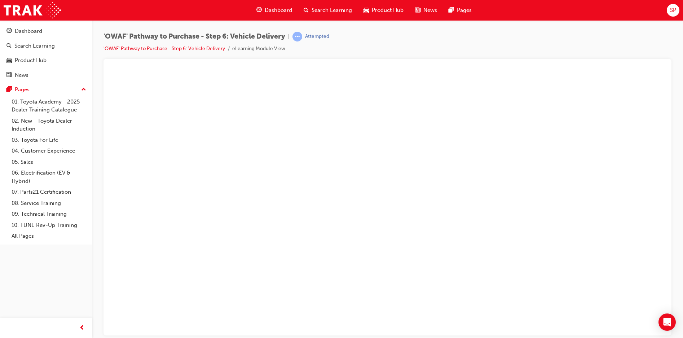 The image size is (683, 338). I want to click on a: 'OWAF' Pathway to Purchase - Step 6: Vehicle Delivery, so click(164, 48).